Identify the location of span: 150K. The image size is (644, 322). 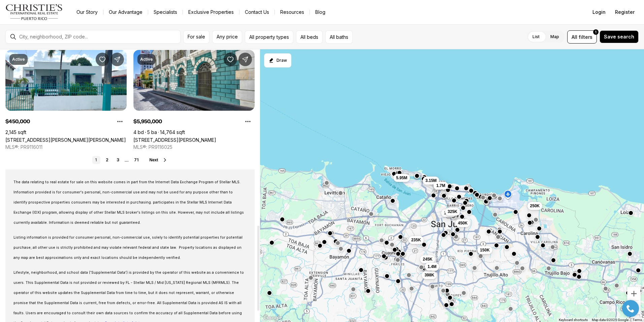
(485, 250).